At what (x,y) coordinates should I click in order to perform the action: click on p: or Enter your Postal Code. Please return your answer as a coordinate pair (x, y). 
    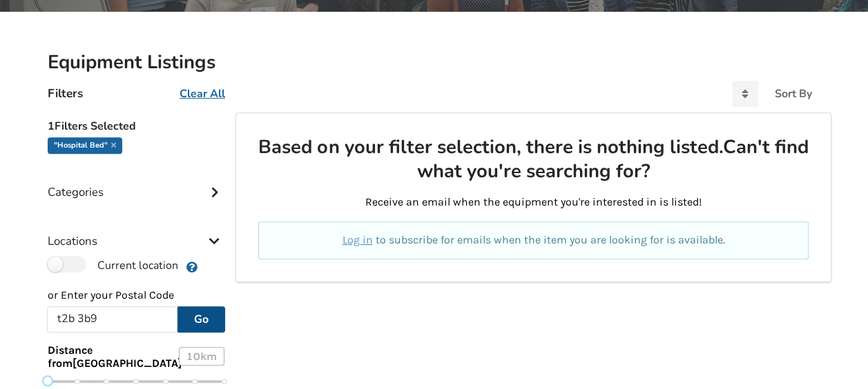
    Looking at the image, I should click on (136, 296).